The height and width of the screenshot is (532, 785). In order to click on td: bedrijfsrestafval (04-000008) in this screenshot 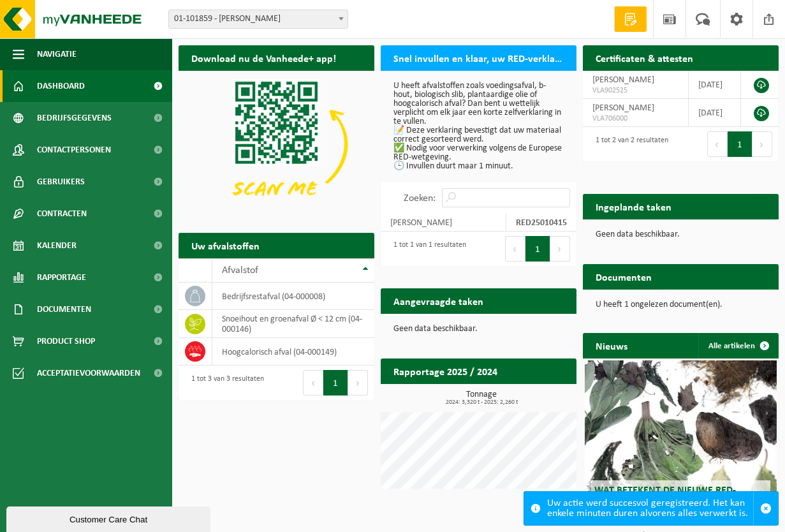, I will do `click(294, 295)`.